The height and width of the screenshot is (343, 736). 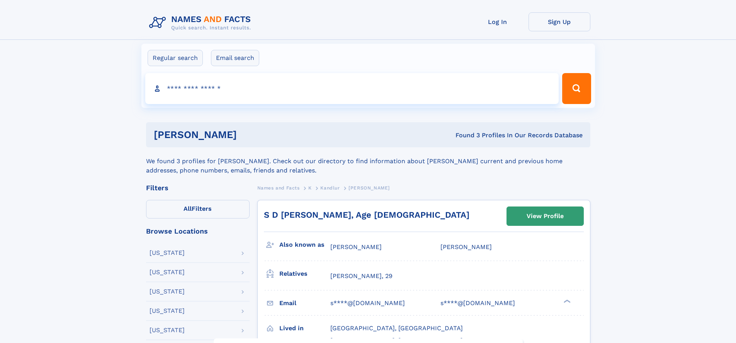 What do you see at coordinates (330, 188) in the screenshot?
I see `span: Kandlur` at bounding box center [330, 188].